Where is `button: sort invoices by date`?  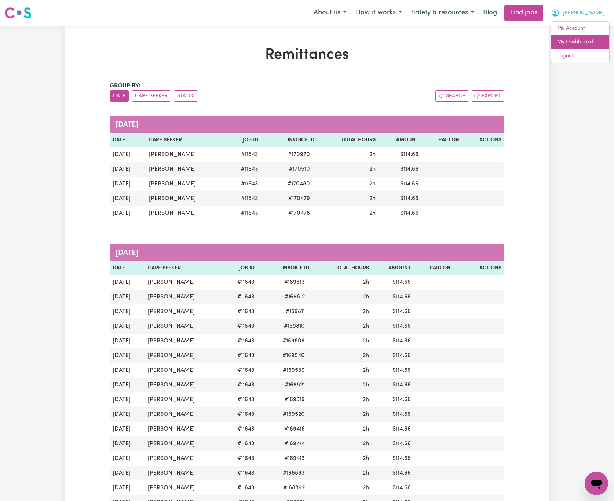 button: sort invoices by date is located at coordinates (119, 96).